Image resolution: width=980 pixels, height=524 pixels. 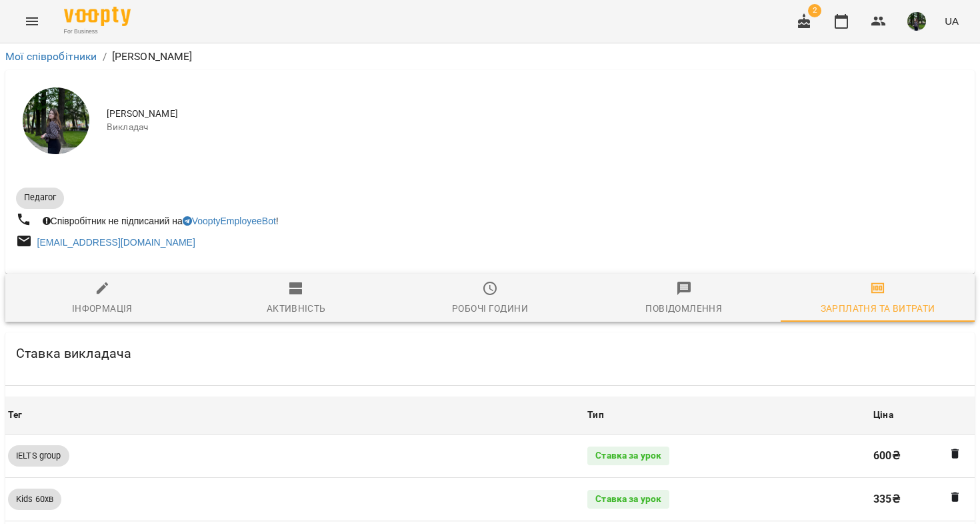 What do you see at coordinates (490, 308) in the screenshot?
I see `div: Робочі години` at bounding box center [490, 308].